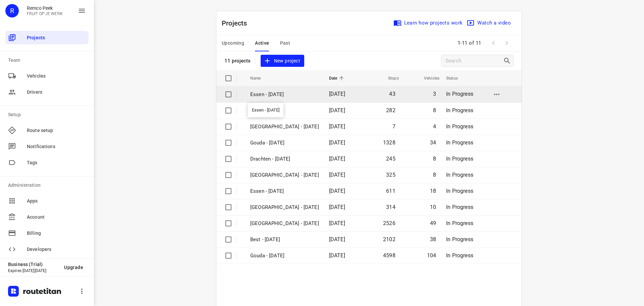 This screenshot has height=306, width=644. What do you see at coordinates (237, 23) in the screenshot?
I see `p: Projects` at bounding box center [237, 23].